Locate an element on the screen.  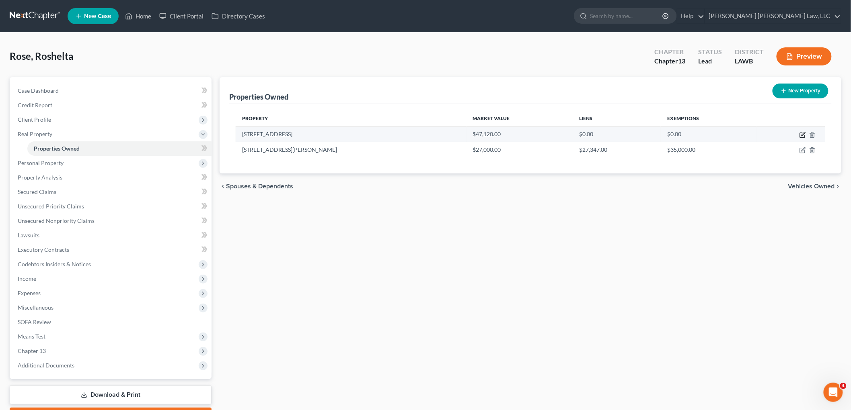
input: Search by name... is located at coordinates (626, 16).